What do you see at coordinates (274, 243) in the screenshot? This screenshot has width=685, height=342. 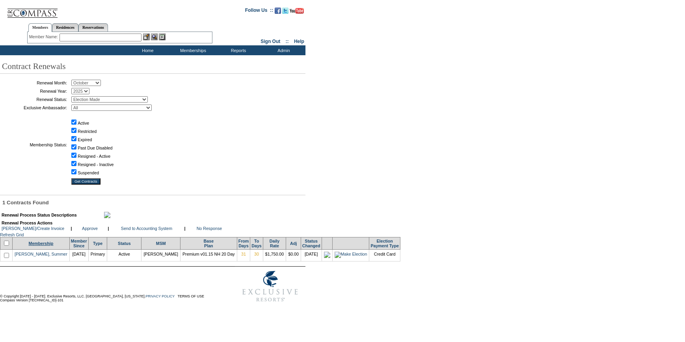 I see `a: DailyRate` at bounding box center [274, 243].